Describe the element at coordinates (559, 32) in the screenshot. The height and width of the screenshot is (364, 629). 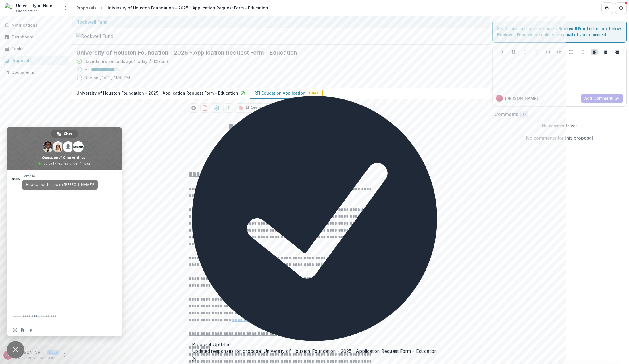
I see `div: Send comments or questions to in the box below. will be notified via email of your comment.` at that location.